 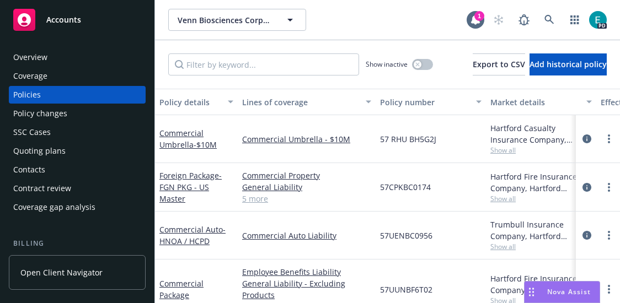 What do you see at coordinates (192, 235) in the screenshot?
I see `a: Commercial Auto` at bounding box center [192, 235].